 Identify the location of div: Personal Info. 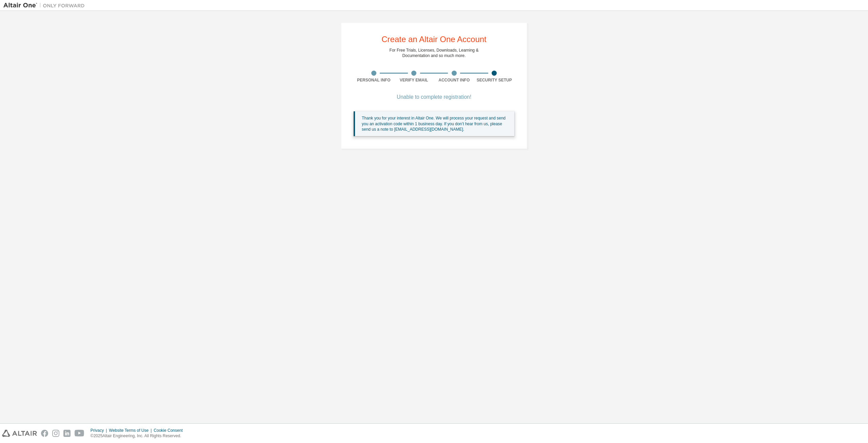
(374, 80).